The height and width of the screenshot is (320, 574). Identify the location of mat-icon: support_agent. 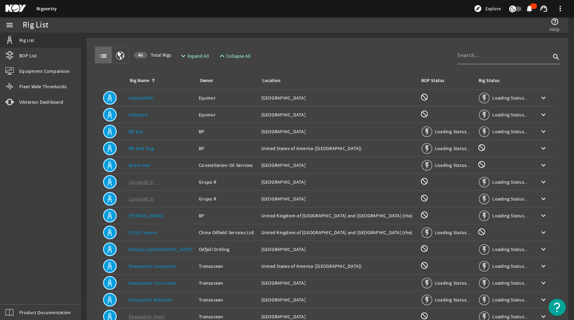
(544, 9).